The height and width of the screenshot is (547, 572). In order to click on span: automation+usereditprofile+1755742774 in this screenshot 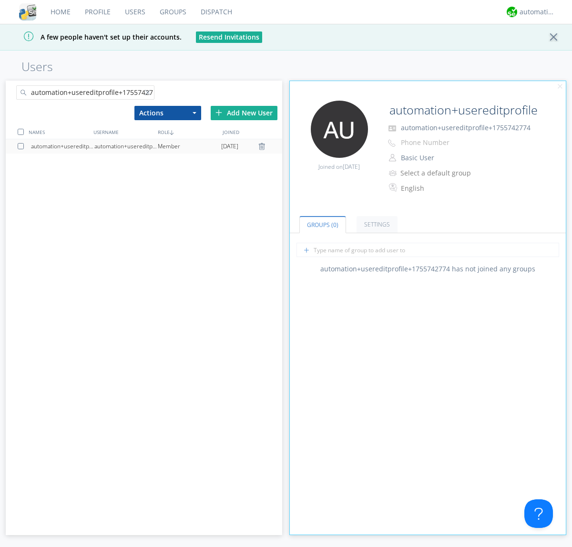, I will do `click(466, 127)`.